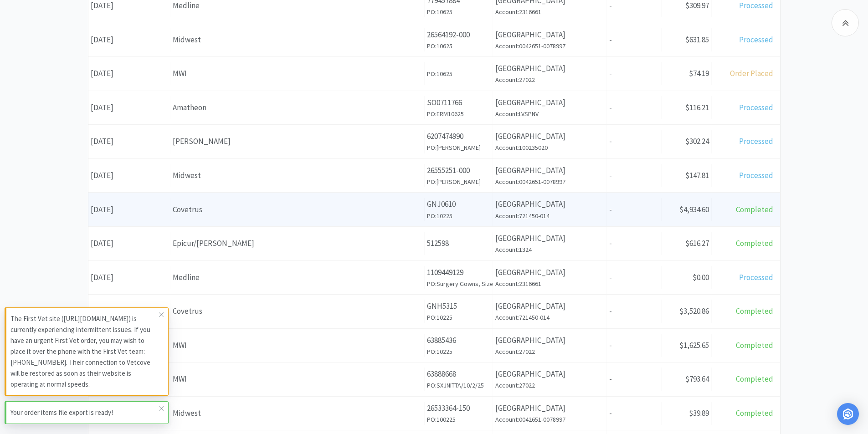  I want to click on p: Your order items file export is ready!, so click(84, 413).